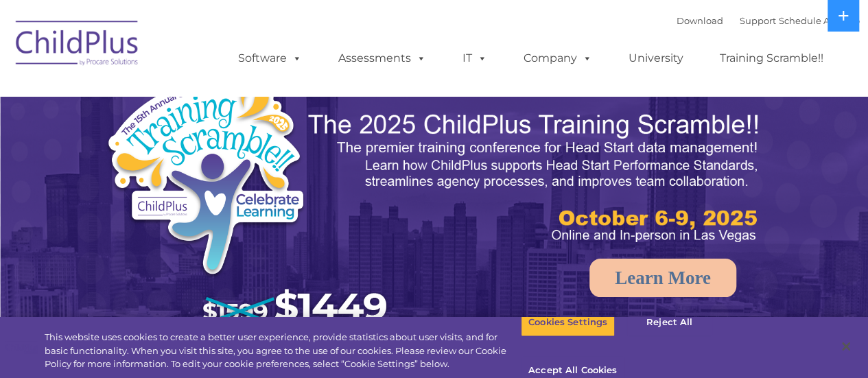 Image resolution: width=868 pixels, height=378 pixels. Describe the element at coordinates (283, 351) in the screenshot. I see `div: This website uses cookies to create a better user experience, provide statistics about user visit...` at that location.